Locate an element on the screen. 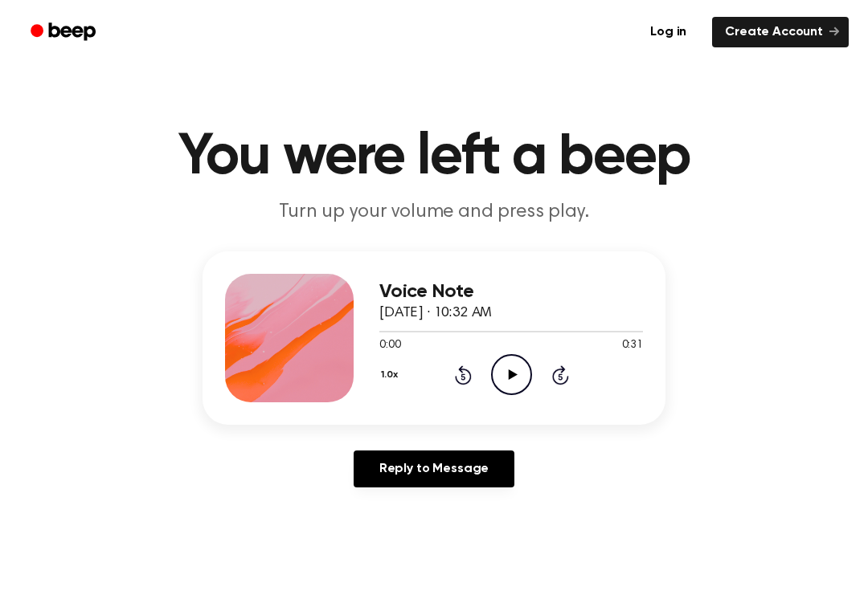 The height and width of the screenshot is (599, 868). a: Create Account is located at coordinates (780, 32).